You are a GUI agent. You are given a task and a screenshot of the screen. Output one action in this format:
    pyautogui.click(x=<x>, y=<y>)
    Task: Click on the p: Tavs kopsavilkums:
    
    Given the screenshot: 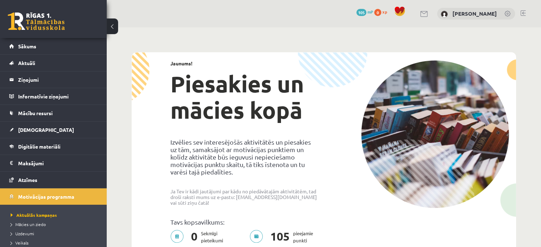 What is the action you would take?
    pyautogui.click(x=244, y=222)
    